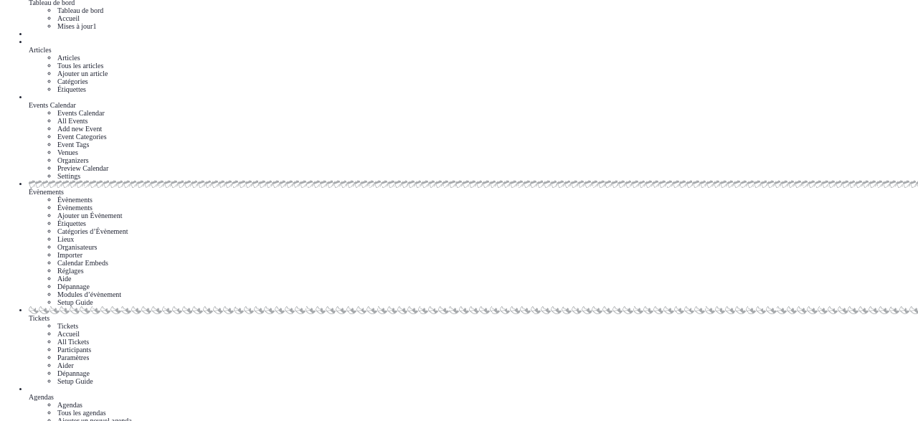 Image resolution: width=918 pixels, height=421 pixels. I want to click on a: Mises à jour1, so click(77, 26).